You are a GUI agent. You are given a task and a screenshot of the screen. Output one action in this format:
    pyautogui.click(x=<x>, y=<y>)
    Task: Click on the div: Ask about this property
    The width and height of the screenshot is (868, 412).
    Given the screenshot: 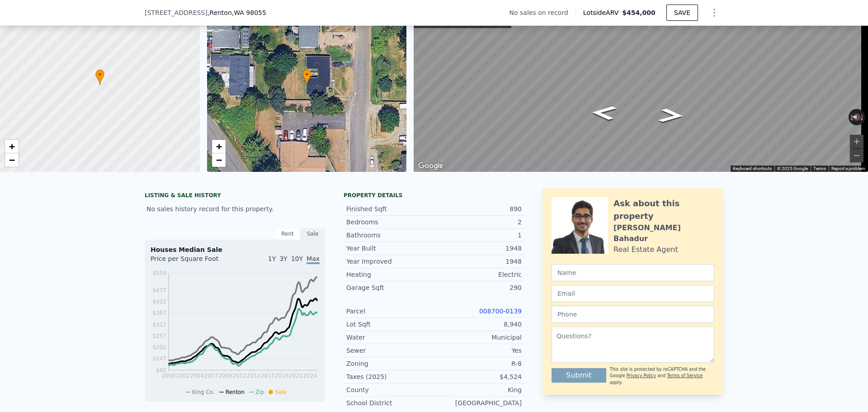 What is the action you would take?
    pyautogui.click(x=664, y=210)
    